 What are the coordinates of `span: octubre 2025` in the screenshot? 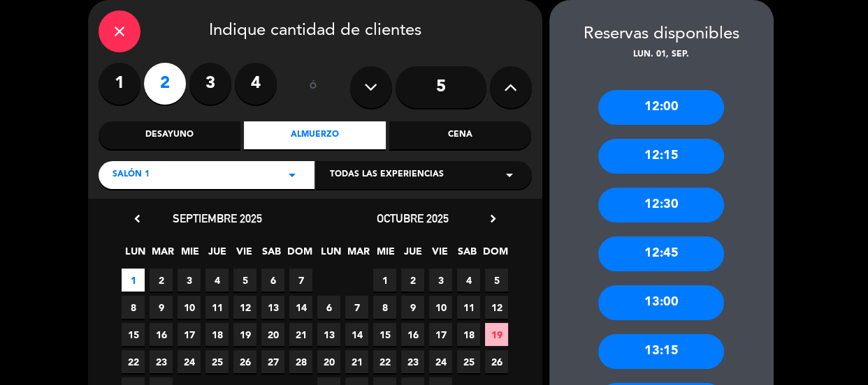 It's located at (413, 218).